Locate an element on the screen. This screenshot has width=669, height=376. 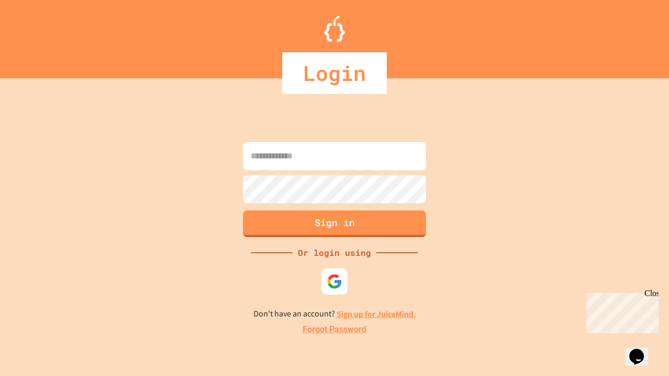
a: Forgot Password is located at coordinates (335, 330).